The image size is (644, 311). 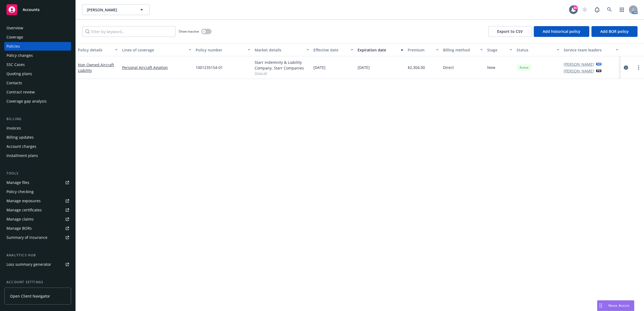 What do you see at coordinates (98, 50) in the screenshot?
I see `button: Policy details` at bounding box center [98, 50].